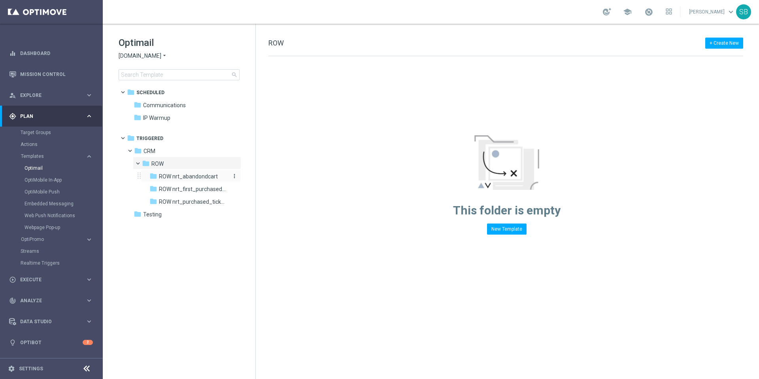 This screenshot has height=379, width=759. Describe the element at coordinates (47, 116) in the screenshot. I see `div: Plan` at that location.